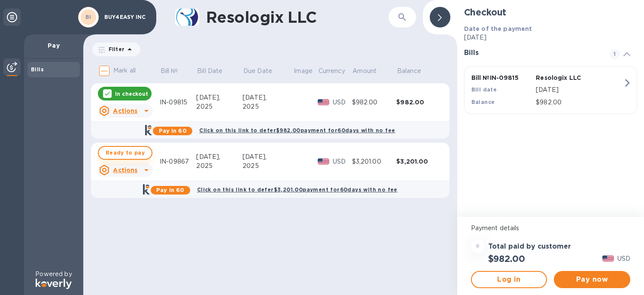  What do you see at coordinates (409, 71) in the screenshot?
I see `p: Balance` at bounding box center [409, 71].